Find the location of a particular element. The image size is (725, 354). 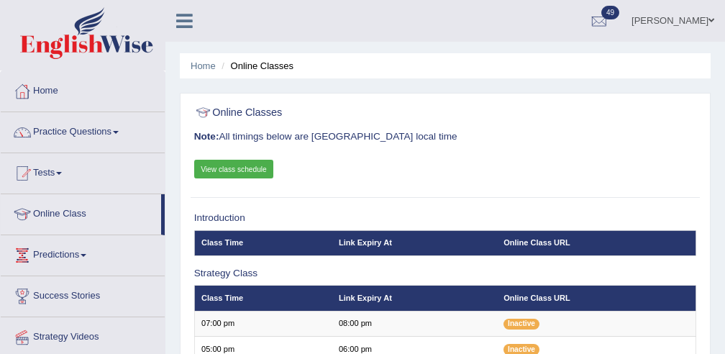

span: Inactive is located at coordinates (521, 324).